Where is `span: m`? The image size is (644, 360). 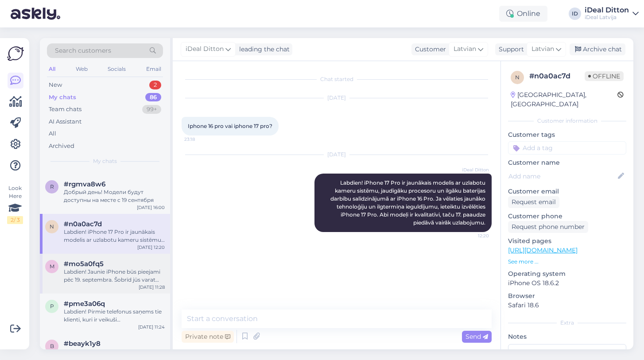 span: m is located at coordinates (52, 266).